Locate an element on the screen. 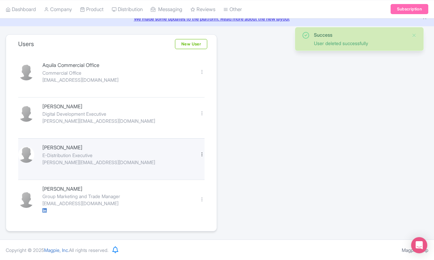 This screenshot has width=434, height=260. span: Magpie, Inc. is located at coordinates (57, 250).